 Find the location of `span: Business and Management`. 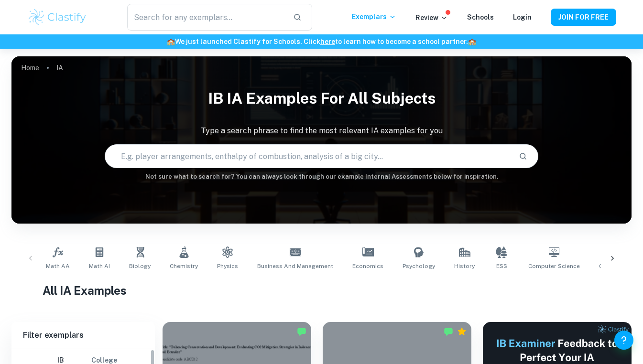

span: Business and Management is located at coordinates (295, 266).